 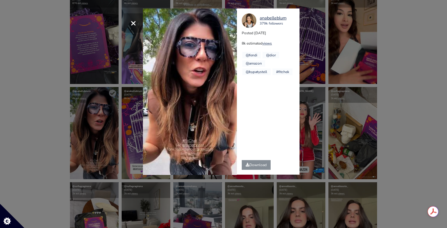 What do you see at coordinates (249, 21) in the screenshot?
I see `img: 21508620.jpg` at bounding box center [249, 21].